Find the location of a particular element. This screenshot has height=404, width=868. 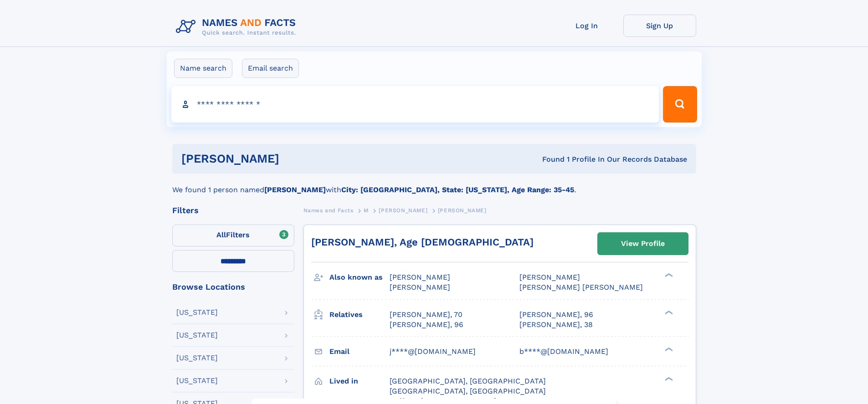

a: M is located at coordinates (366, 210).